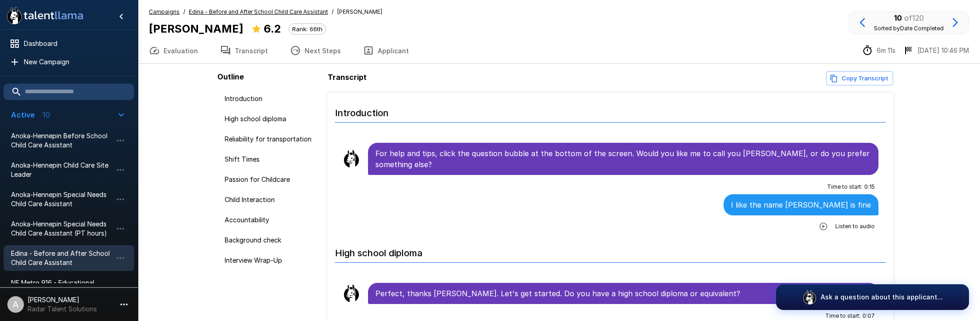  Describe the element at coordinates (882, 298) in the screenshot. I see `p: Ask a question about this applicant...` at that location.